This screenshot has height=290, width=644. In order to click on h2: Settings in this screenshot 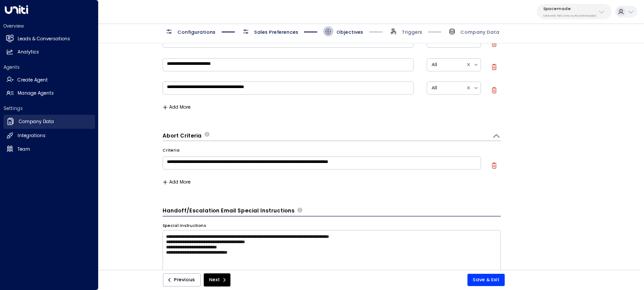, I will do `click(49, 108)`.